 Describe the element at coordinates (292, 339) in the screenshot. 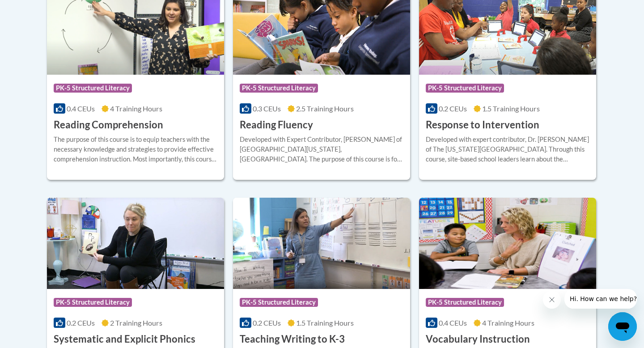

I see `h3: Teaching Writing to K-3` at that location.